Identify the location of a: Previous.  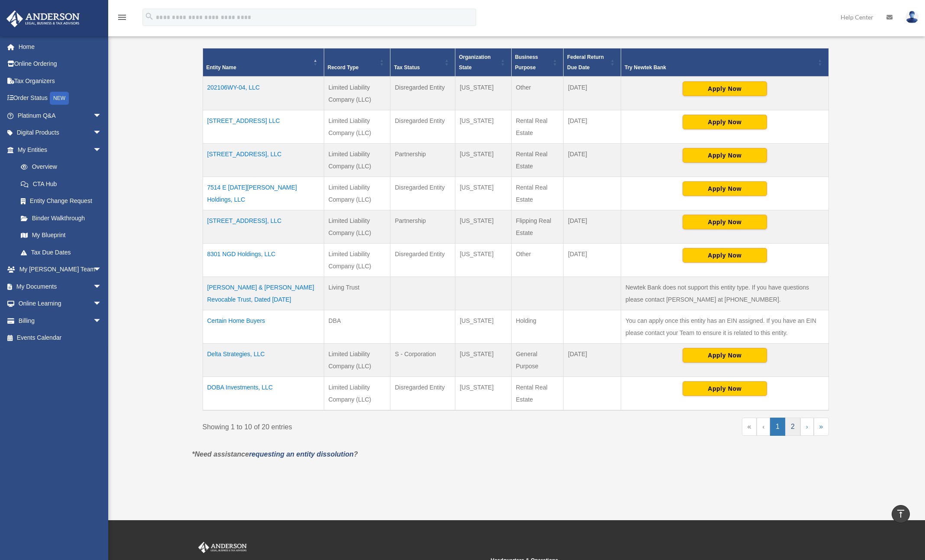
(764, 427).